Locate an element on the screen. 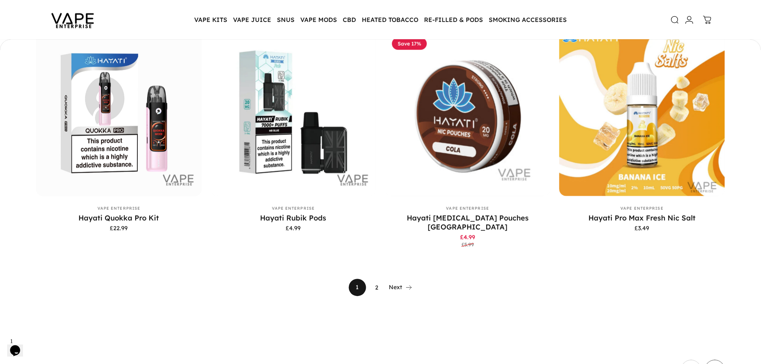 This screenshot has height=364, width=761. a: Next is located at coordinates (401, 287).